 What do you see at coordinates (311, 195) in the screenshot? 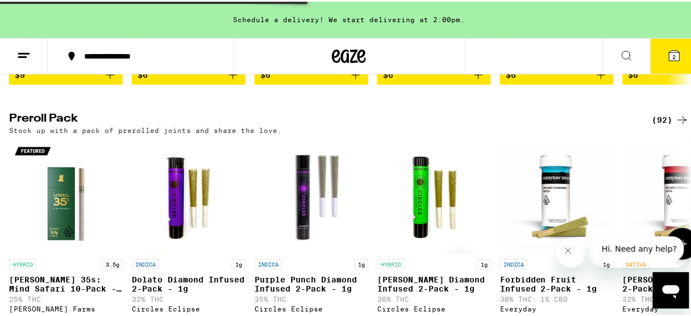
I see `img: Circles Eclipse - Purple Punch Diamond Infused 2-Pack - 1g` at bounding box center [311, 195].